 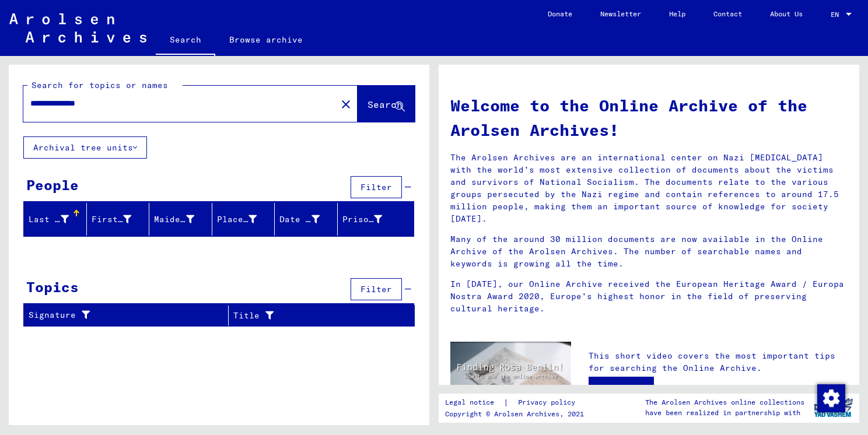 I want to click on mat-label: Search for topics or names, so click(x=99, y=86).